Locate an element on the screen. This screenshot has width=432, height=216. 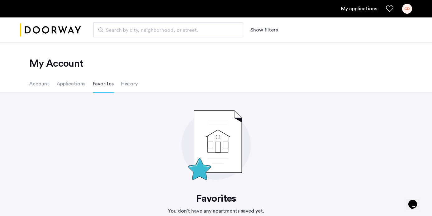
a: Favorites is located at coordinates (389, 9).